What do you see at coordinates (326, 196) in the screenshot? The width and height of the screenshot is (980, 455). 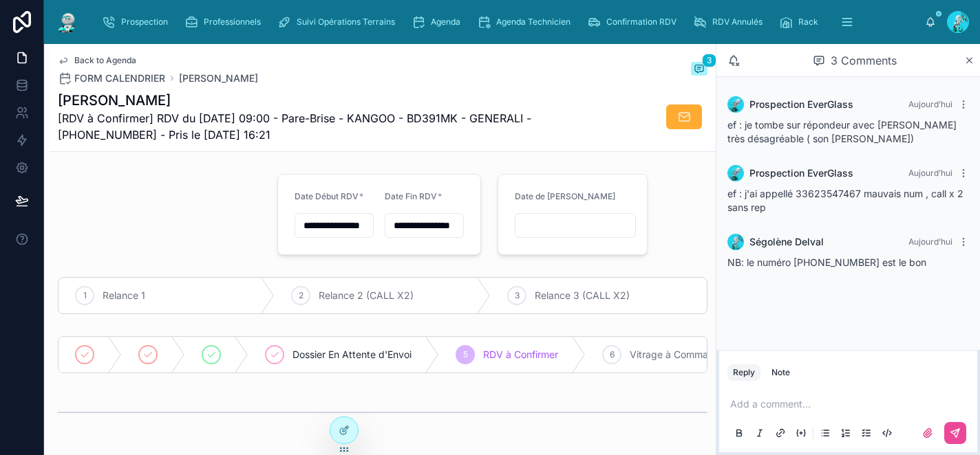 I see `span: Date Début RDV` at bounding box center [326, 196].